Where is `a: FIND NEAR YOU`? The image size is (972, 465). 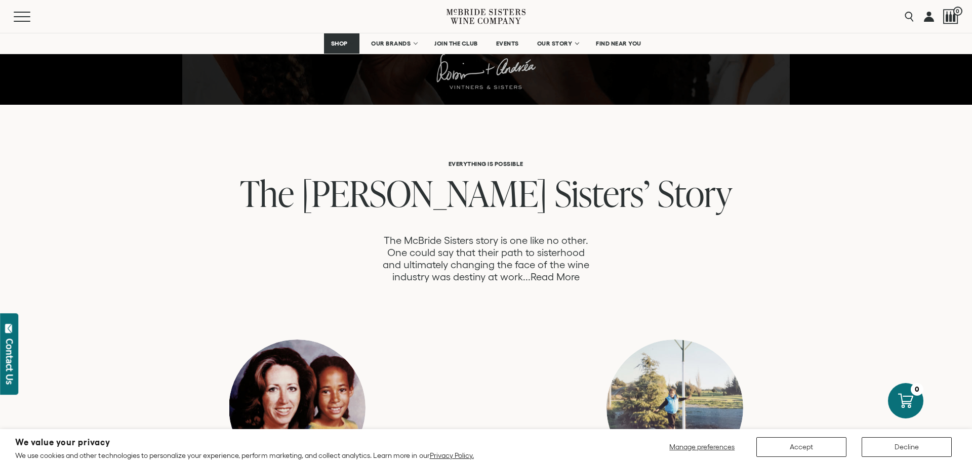
a: FIND NEAR YOU is located at coordinates (619, 44).